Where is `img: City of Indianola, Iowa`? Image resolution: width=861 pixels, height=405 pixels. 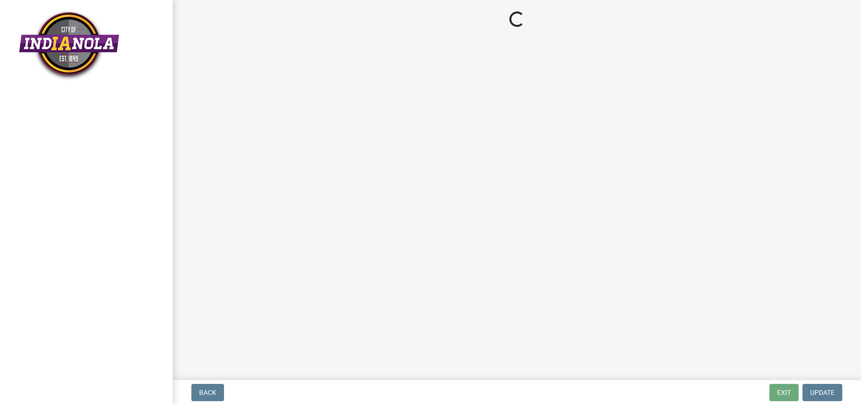 img: City of Indianola, Iowa is located at coordinates (69, 45).